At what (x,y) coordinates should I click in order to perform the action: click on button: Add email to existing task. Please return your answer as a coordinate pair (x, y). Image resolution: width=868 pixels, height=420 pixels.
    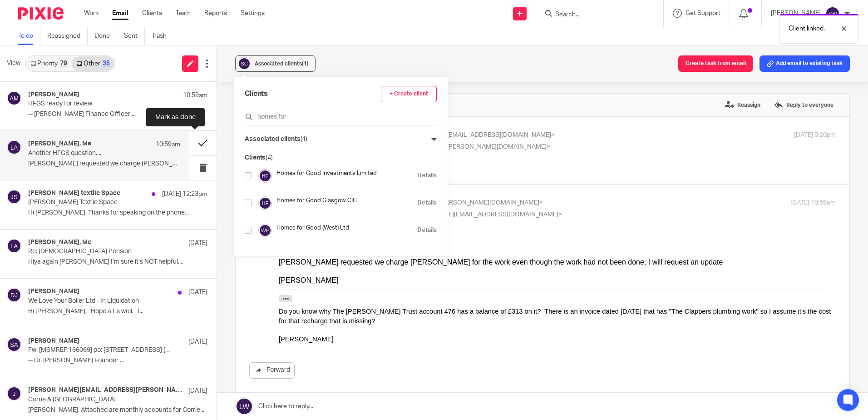
    Looking at the image, I should click on (805, 64).